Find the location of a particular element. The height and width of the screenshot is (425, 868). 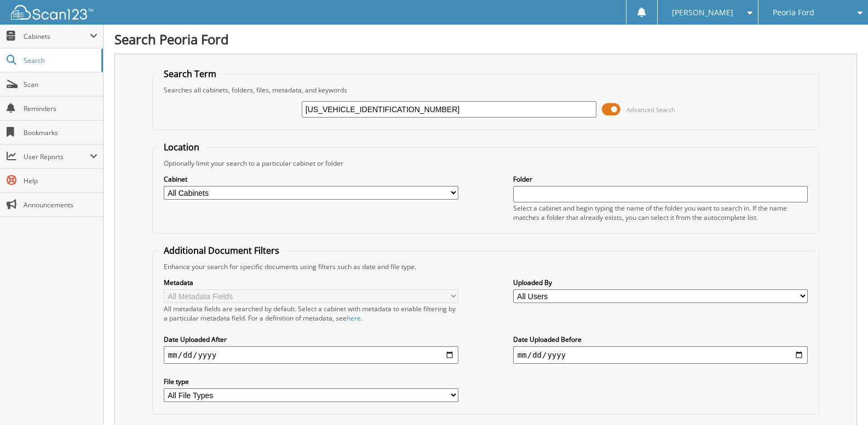

span: Reminders is located at coordinates (60, 108).